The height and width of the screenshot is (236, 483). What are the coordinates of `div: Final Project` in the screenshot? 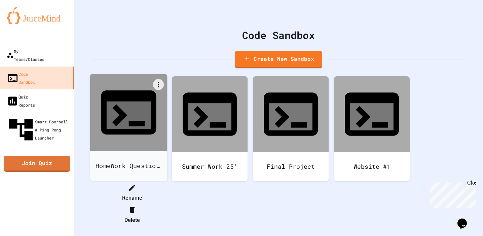 It's located at (291, 166).